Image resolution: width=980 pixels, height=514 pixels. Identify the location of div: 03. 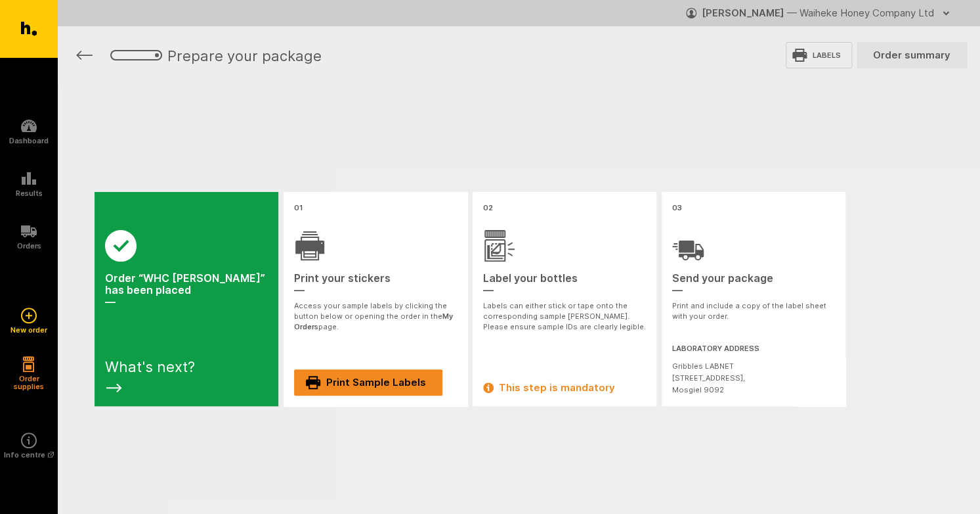
(753, 208).